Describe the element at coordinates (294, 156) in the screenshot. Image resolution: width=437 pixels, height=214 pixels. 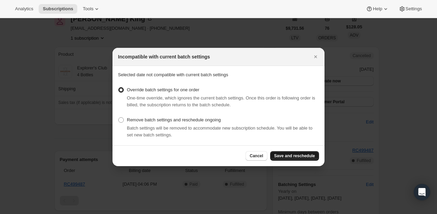
I see `button: Save and reschedule` at that location.